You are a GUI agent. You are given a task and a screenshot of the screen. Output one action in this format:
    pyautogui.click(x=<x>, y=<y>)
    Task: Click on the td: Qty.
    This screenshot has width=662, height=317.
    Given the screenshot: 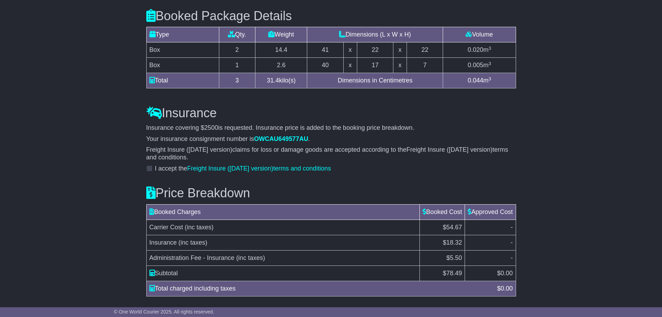 What is the action you would take?
    pyautogui.click(x=237, y=35)
    